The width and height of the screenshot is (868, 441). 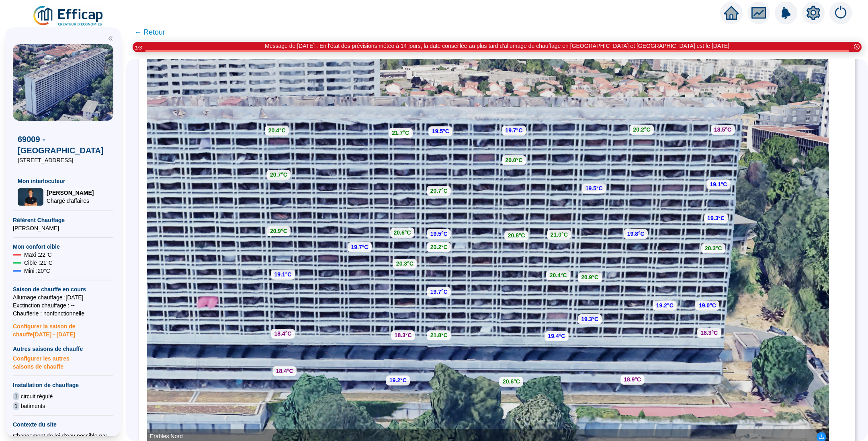 I want to click on i: 1 / 3, so click(x=138, y=48).